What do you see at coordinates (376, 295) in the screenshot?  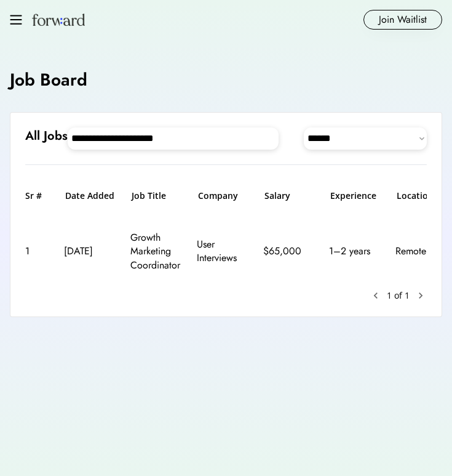 I see `button: keyboard_arrow_left` at bounding box center [376, 295].